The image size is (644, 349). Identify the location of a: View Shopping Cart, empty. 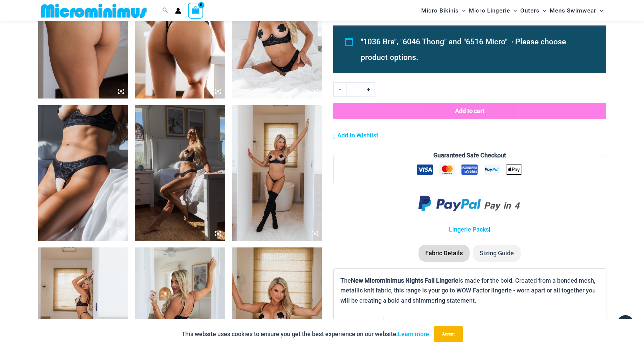
(196, 10).